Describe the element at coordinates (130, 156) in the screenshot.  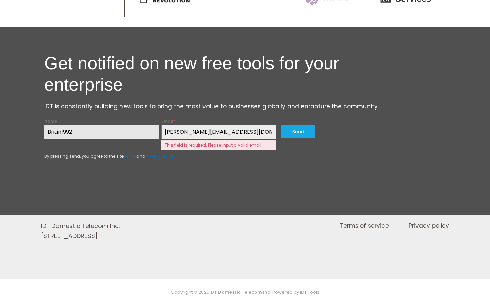
I see `a: Terms` at that location.